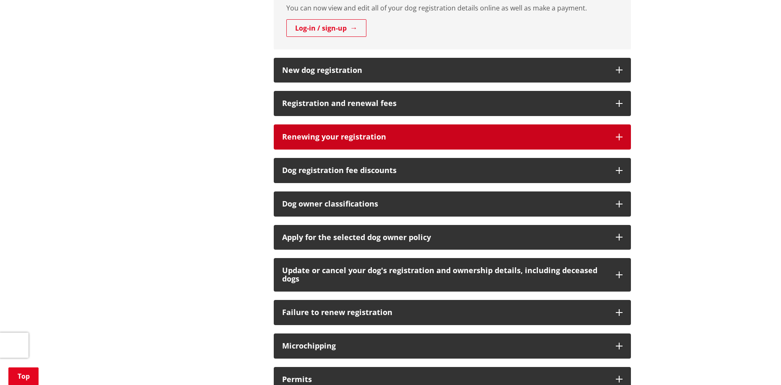 The width and height of the screenshot is (781, 385). What do you see at coordinates (445, 380) in the screenshot?
I see `h3: Permits` at bounding box center [445, 380].